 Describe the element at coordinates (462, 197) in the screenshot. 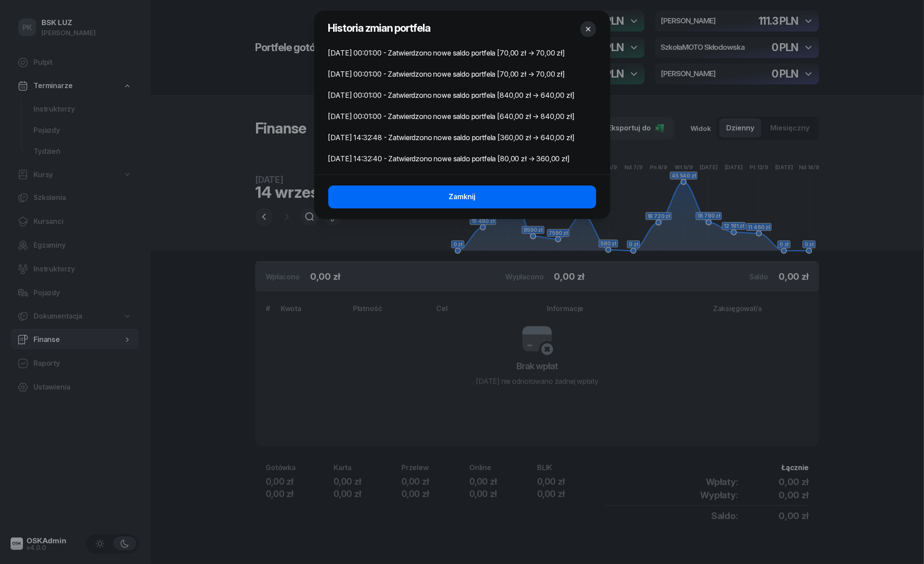

I see `div: Zamknij` at that location.